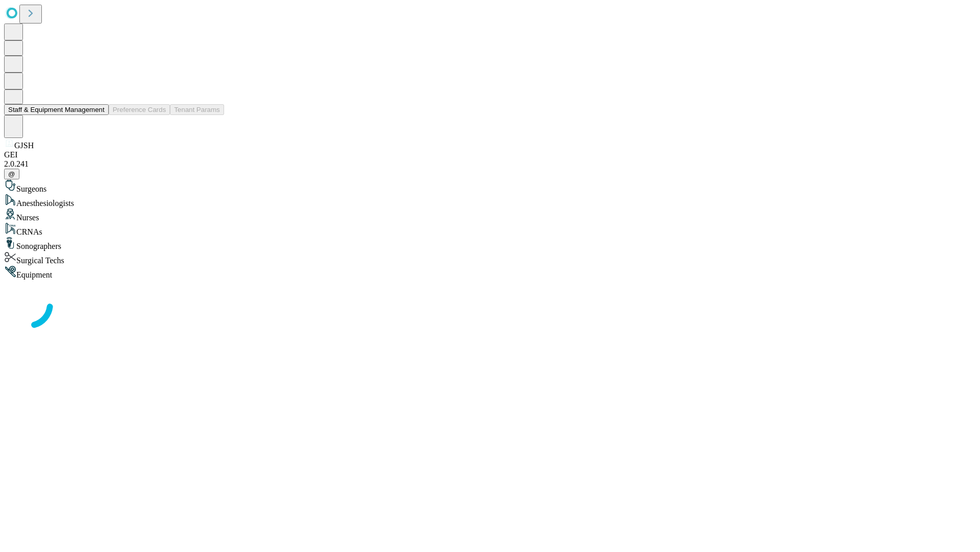  Describe the element at coordinates (490, 164) in the screenshot. I see `div: 2.0.241` at that location.